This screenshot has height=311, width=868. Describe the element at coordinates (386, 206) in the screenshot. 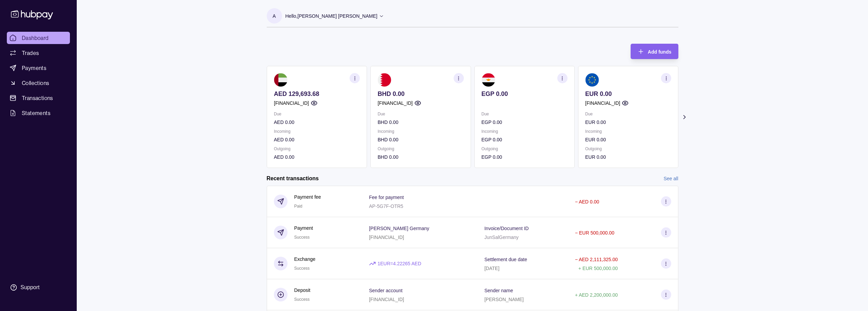

I see `p: AP-5G7F-OTR5` at that location.